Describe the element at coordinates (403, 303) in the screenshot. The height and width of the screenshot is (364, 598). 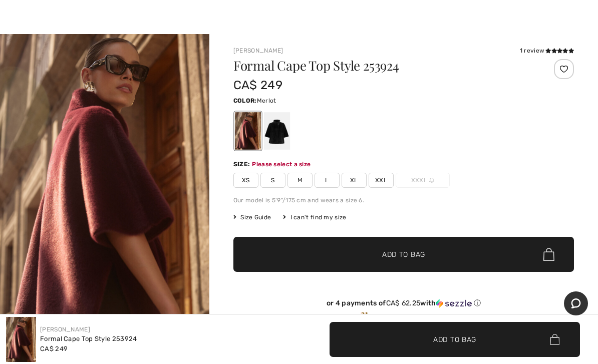
I see `span: CA$ 62.25` at that location.